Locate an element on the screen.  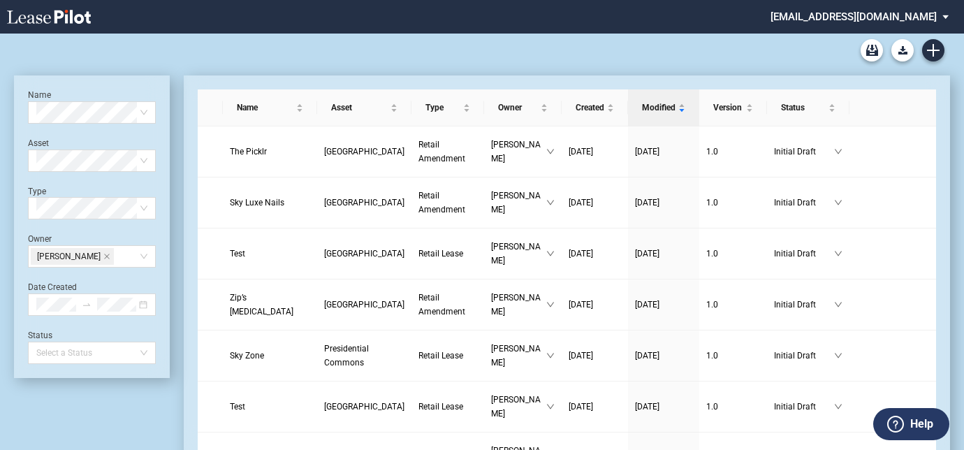
label: Asset is located at coordinates (38, 143).